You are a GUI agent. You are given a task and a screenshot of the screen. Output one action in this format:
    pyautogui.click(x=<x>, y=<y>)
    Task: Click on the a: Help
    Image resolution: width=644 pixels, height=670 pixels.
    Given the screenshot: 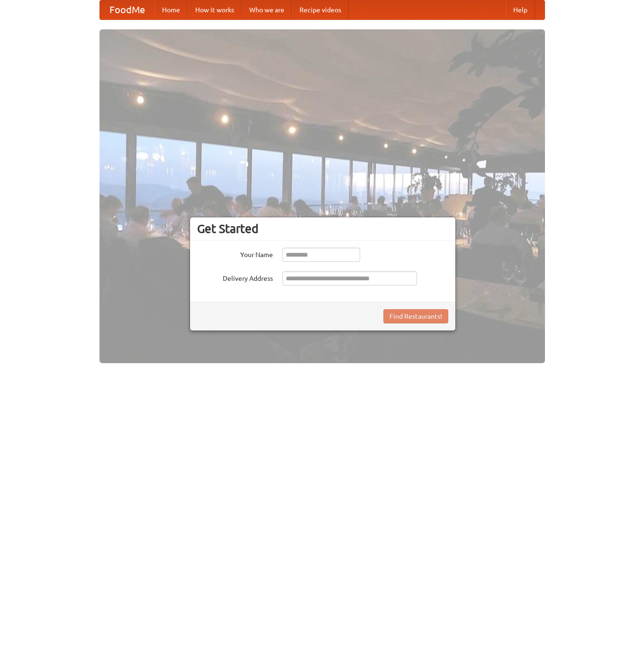 What is the action you would take?
    pyautogui.click(x=520, y=10)
    